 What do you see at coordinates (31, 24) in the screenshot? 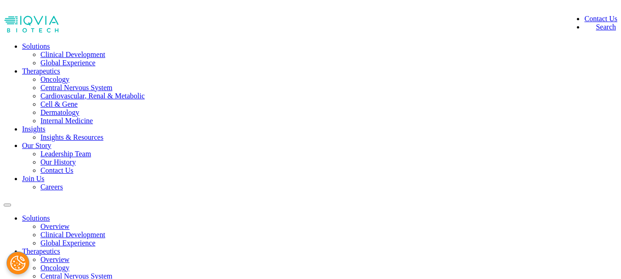
I see `img: biotech-logo.svg` at bounding box center [31, 24].